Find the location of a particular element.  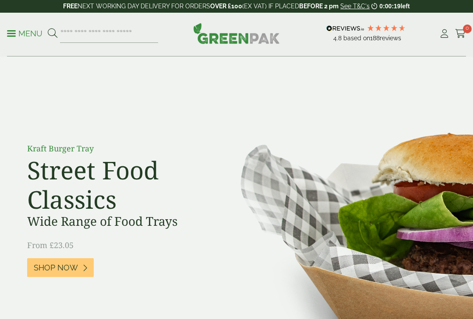

h3: Wide Range of Food Trays is located at coordinates (126, 222).